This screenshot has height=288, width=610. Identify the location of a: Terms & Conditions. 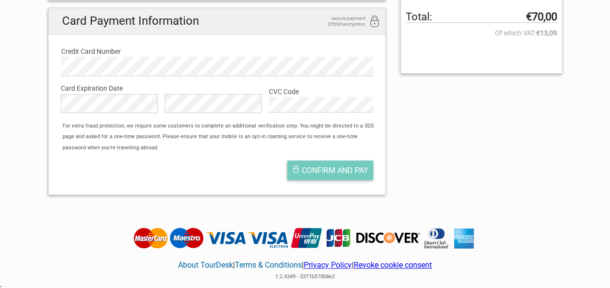
(268, 265).